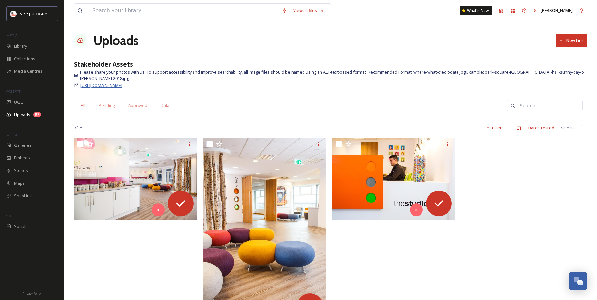  Describe the element at coordinates (12, 35) in the screenshot. I see `span: MEDIA` at that location.